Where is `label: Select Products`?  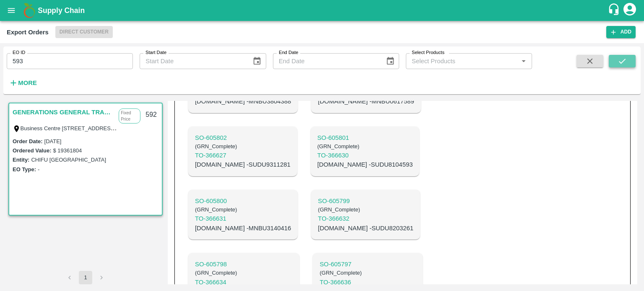 label: Select Products is located at coordinates (429, 53).